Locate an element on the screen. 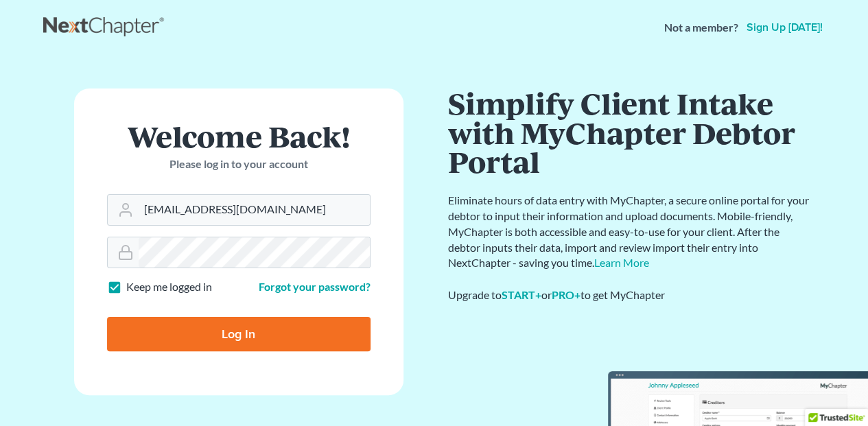  p: Please log in to your account is located at coordinates (239, 164).